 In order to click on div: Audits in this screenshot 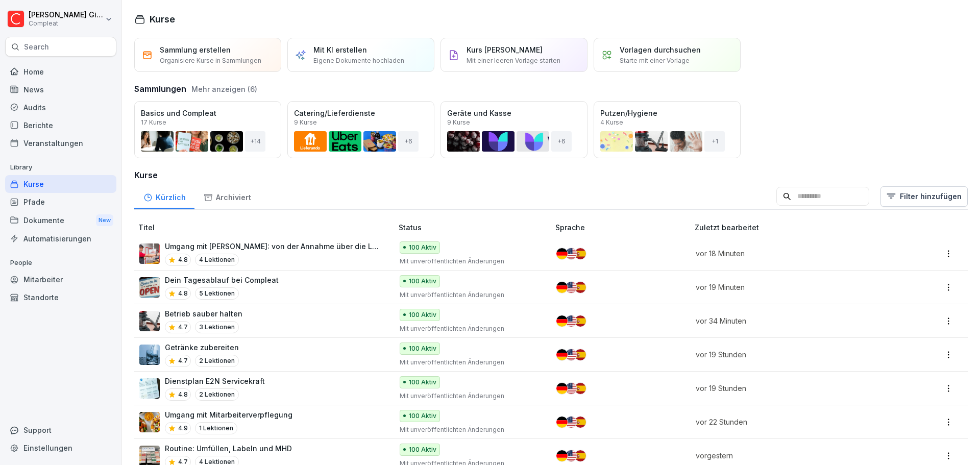, I will do `click(60, 108)`.